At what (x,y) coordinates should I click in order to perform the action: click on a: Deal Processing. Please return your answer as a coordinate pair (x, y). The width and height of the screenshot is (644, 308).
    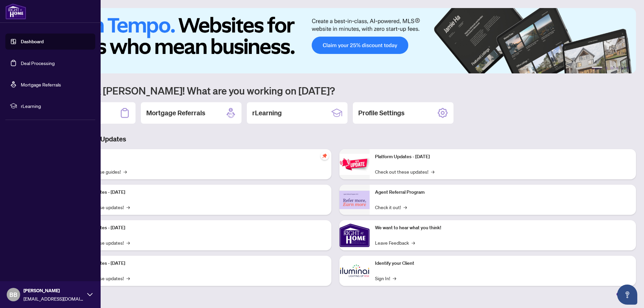
    Looking at the image, I should click on (38, 63).